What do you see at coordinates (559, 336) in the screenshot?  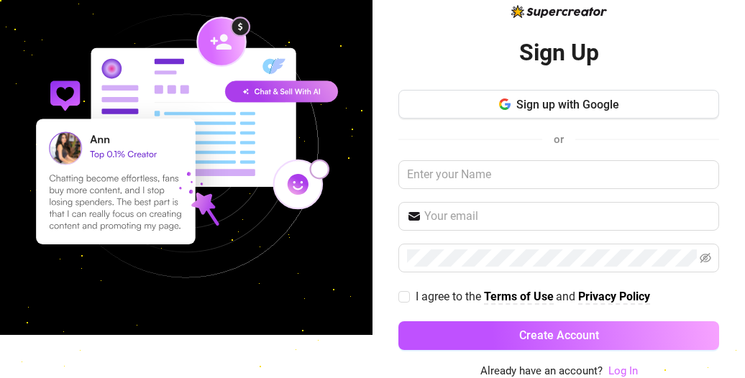 I see `button: Create Account` at bounding box center [559, 336].